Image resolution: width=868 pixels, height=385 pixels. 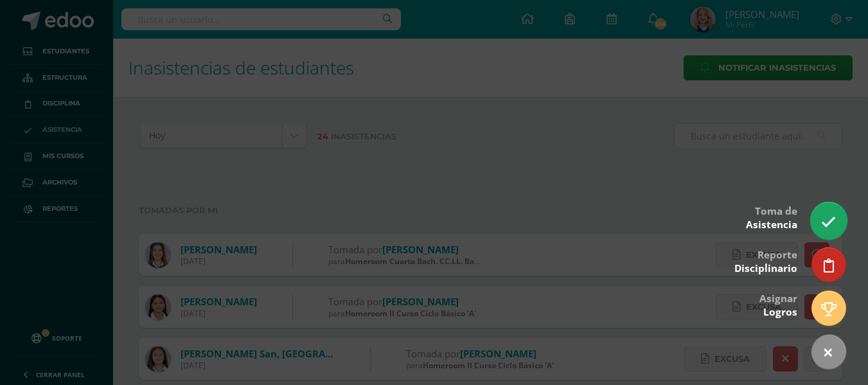 What do you see at coordinates (780, 311) in the screenshot?
I see `span: Logros` at bounding box center [780, 311].